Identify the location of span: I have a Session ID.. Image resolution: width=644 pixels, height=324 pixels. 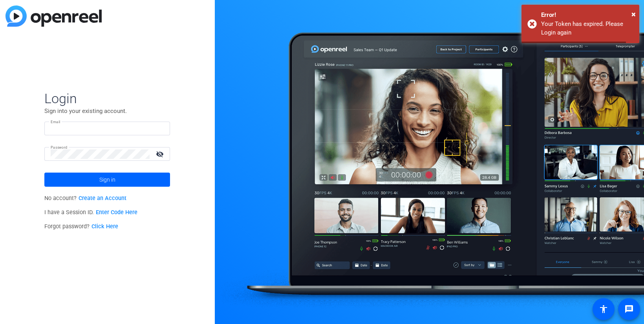
(91, 212).